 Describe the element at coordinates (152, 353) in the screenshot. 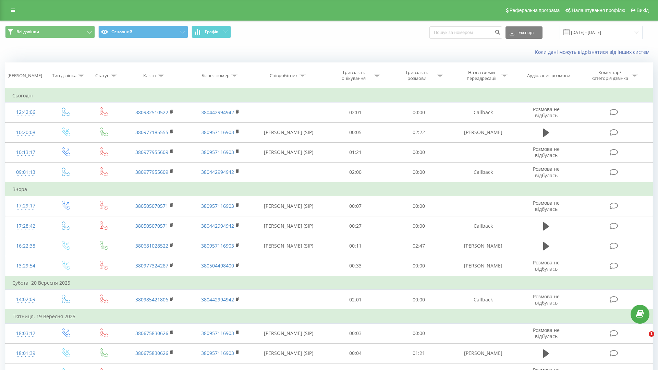

I see `a: 380675830626` at that location.